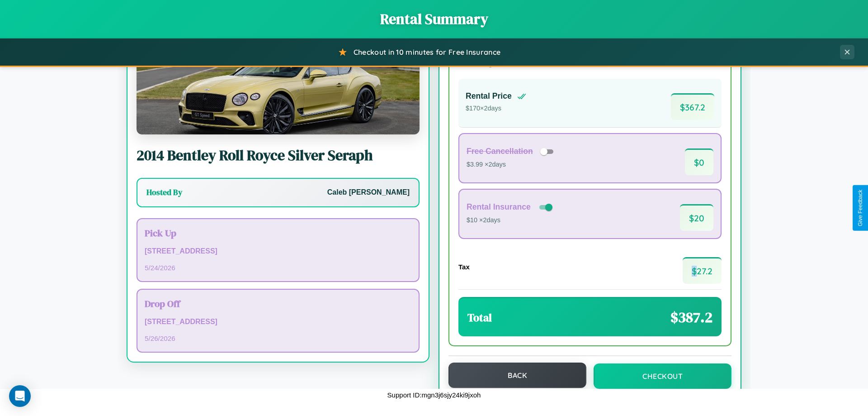 The height and width of the screenshot is (416, 868). Describe the element at coordinates (697, 217) in the screenshot. I see `span: $ 20` at that location.